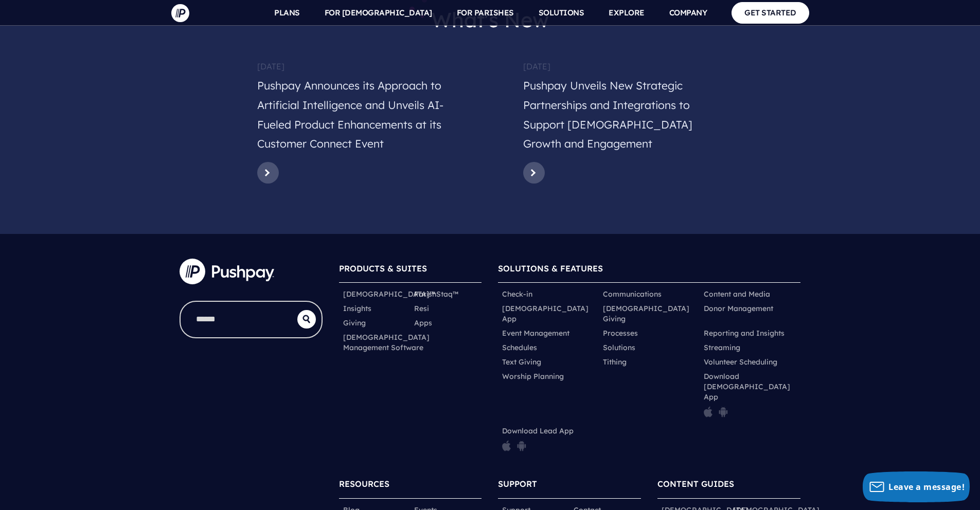  Describe the element at coordinates (621, 334) in the screenshot. I see `a: Processes` at that location.